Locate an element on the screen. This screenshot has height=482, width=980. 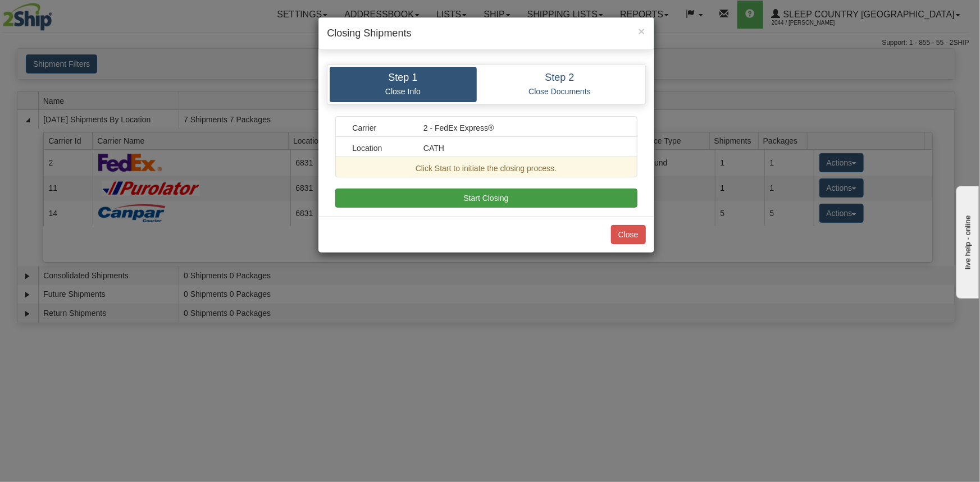
div: Carrier is located at coordinates (380, 128).